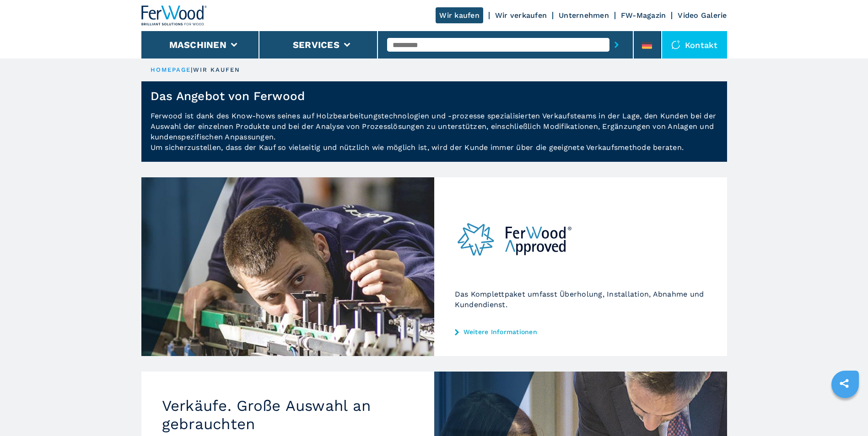 The height and width of the screenshot is (436, 868). What do you see at coordinates (434, 136) in the screenshot?
I see `p: Ferwood ist dank des Know-hows seines auf Holzbearbeitungstechnologien und -prozesse spezialisier...` at bounding box center [434, 136].